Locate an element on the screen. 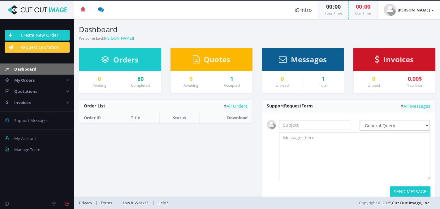 The image size is (440, 209). a: Invoices is located at coordinates (394, 61).